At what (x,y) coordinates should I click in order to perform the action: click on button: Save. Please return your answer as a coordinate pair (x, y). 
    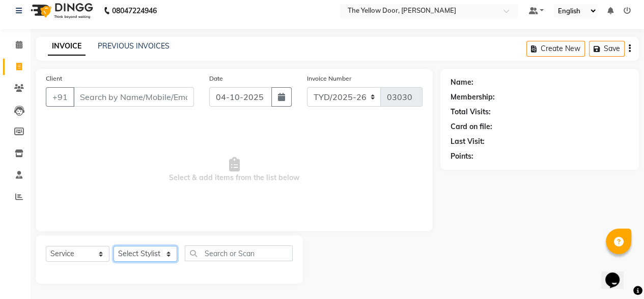
    Looking at the image, I should click on (607, 49).